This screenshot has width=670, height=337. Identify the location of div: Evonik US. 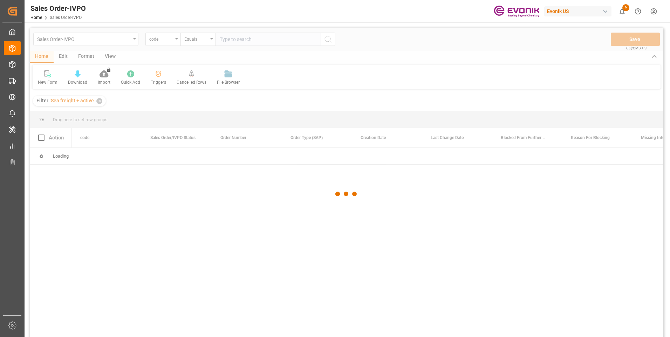
(578, 11).